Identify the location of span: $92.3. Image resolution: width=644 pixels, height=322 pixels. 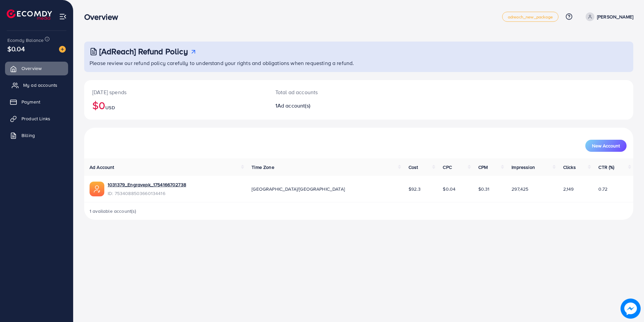
(415, 189).